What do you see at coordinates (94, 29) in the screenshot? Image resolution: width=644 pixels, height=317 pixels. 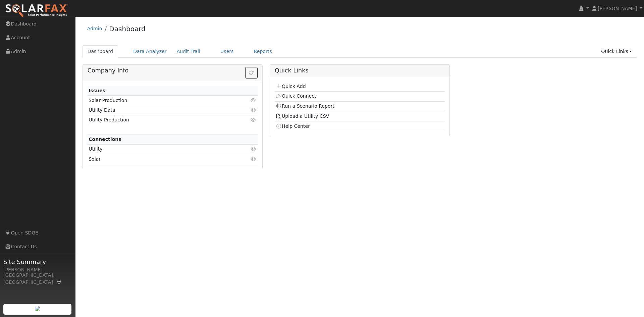 I see `a: Admin` at bounding box center [94, 29].